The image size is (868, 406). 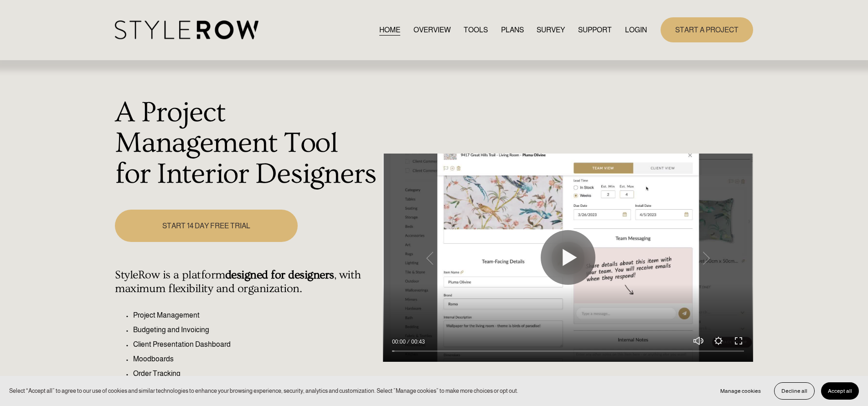 I want to click on a: SURVEY, so click(x=551, y=29).